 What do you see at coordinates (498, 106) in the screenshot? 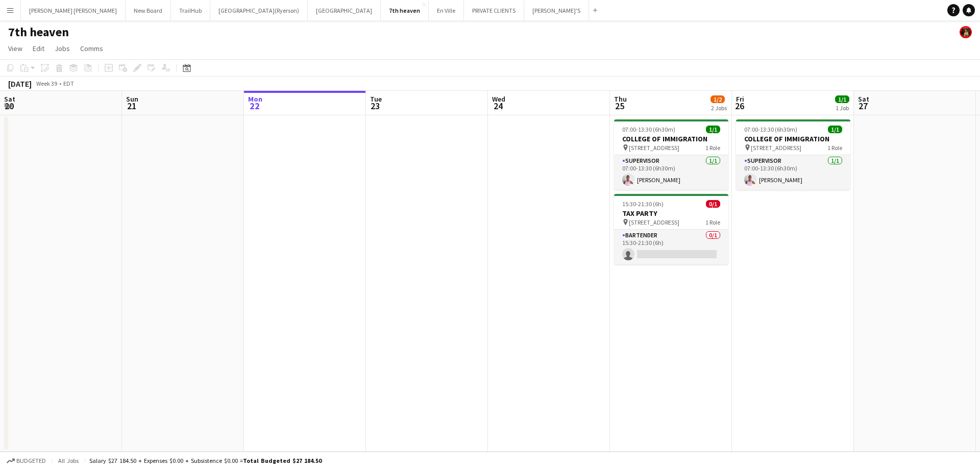
I see `span: 24` at bounding box center [498, 106].